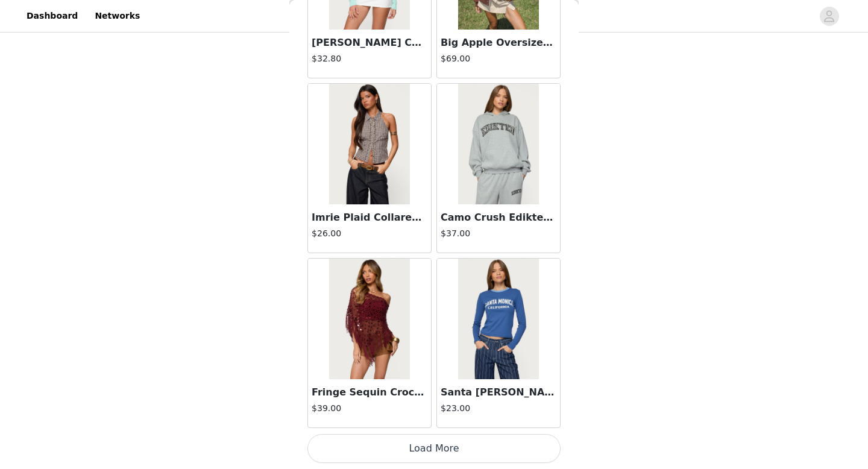 This screenshot has height=469, width=868. What do you see at coordinates (498, 319) in the screenshot?
I see `img: Santa Monica Long Sleeve T Shirt` at bounding box center [498, 319].